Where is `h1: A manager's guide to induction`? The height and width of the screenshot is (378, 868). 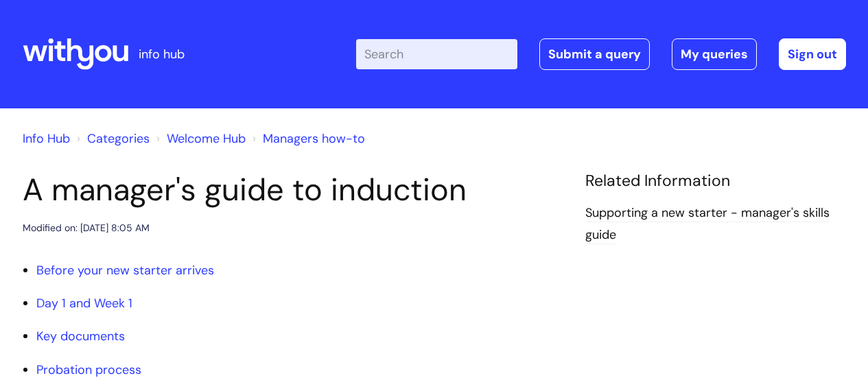 h1: A manager's guide to induction is located at coordinates (294, 190).